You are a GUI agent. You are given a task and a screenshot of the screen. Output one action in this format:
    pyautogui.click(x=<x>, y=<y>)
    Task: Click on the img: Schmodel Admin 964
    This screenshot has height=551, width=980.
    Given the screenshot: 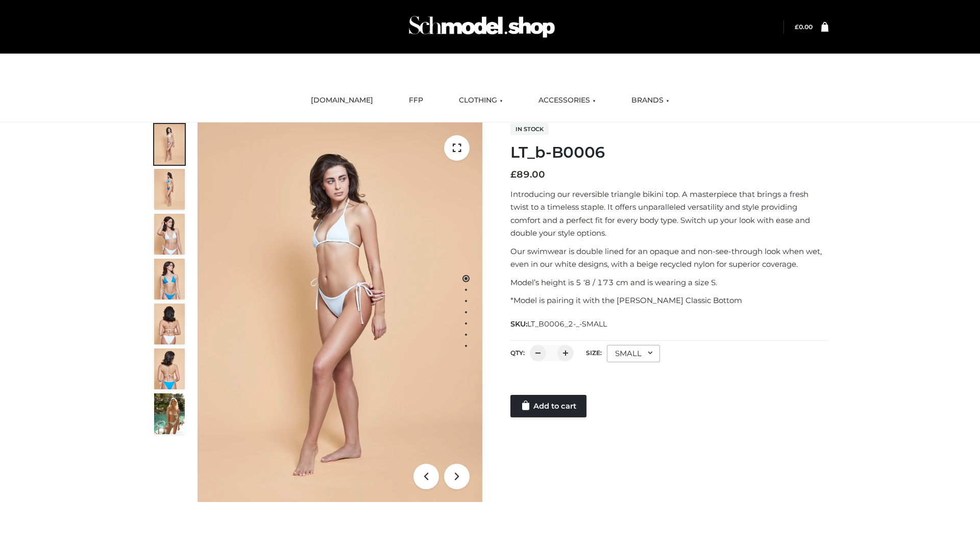 What is the action you would take?
    pyautogui.click(x=482, y=26)
    